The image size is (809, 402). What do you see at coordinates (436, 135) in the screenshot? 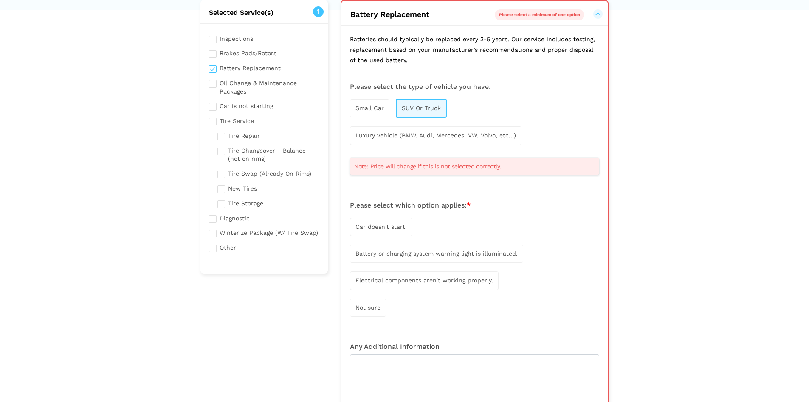
I see `span: Luxury vehicle (BMW, Audi, Mercedes, VW, Volvo, etc...)` at bounding box center [436, 135].